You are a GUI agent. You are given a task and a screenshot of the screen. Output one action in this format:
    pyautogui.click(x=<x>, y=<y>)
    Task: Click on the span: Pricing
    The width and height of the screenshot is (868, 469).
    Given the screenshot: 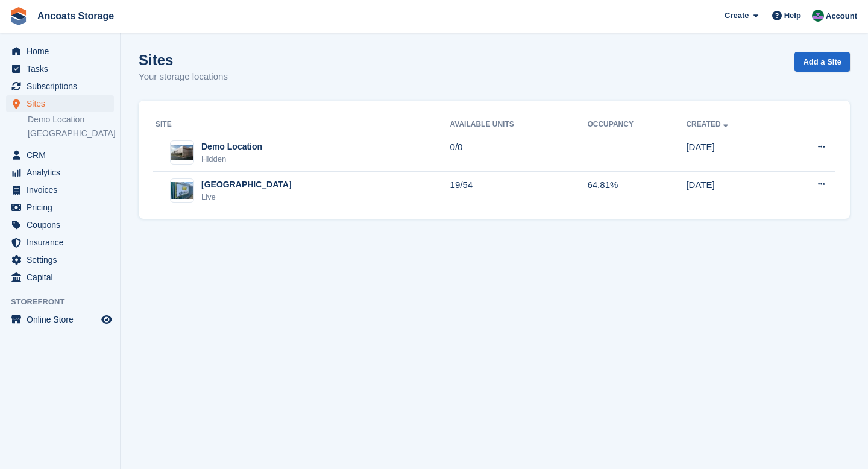 What is the action you would take?
    pyautogui.click(x=63, y=207)
    